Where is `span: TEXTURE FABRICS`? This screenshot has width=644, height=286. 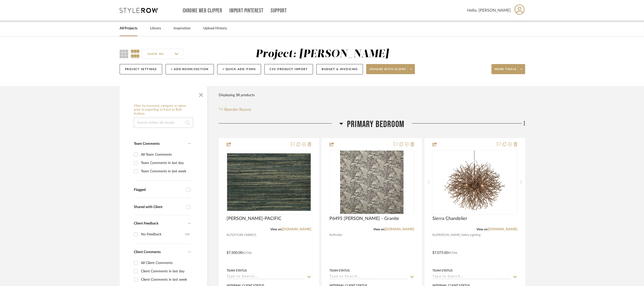 span: TEXTURE FABRICS is located at coordinates (243, 235).